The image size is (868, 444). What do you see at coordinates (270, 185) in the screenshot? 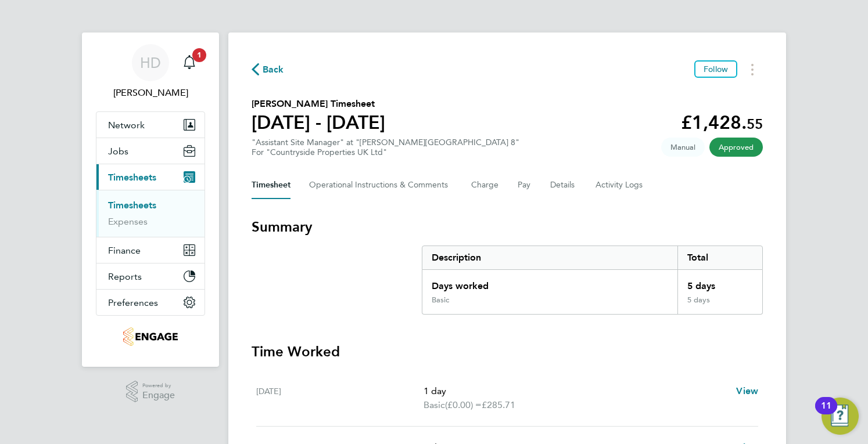
I see `button: Timesheet` at bounding box center [270, 185].